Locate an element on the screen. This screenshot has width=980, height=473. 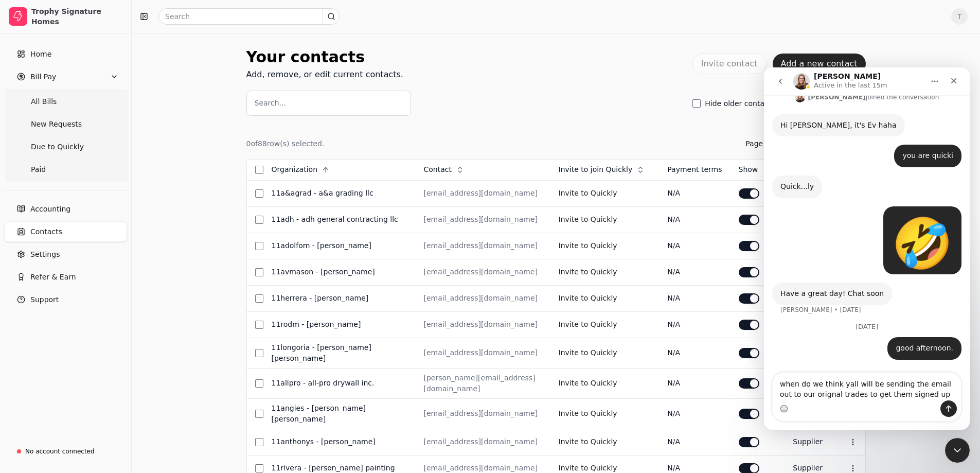
a: Accounting is located at coordinates (66, 209).